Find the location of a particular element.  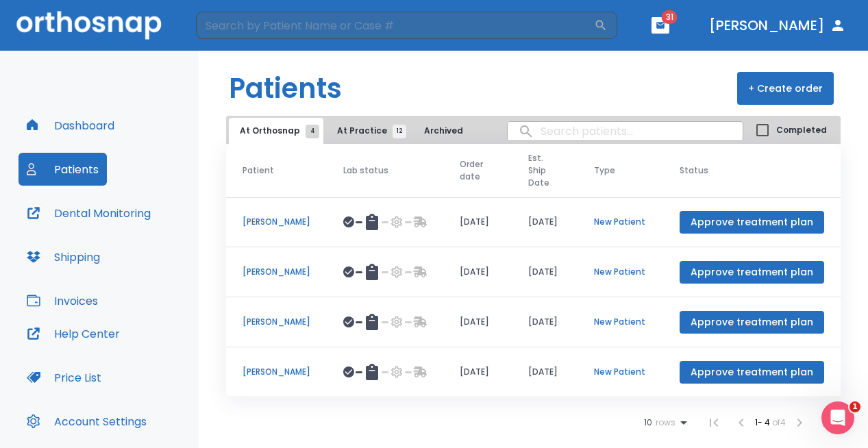

span: Archived is located at coordinates (449, 131).